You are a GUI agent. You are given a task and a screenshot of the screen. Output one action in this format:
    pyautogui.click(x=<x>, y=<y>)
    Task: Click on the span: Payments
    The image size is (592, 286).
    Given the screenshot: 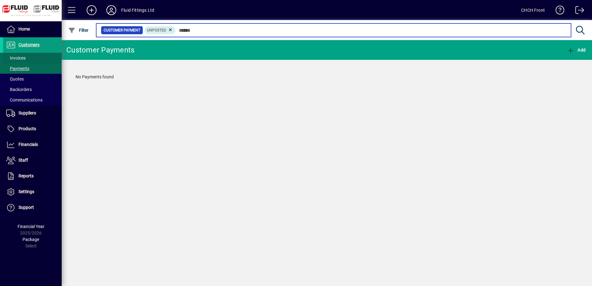 What is the action you would take?
    pyautogui.click(x=18, y=68)
    